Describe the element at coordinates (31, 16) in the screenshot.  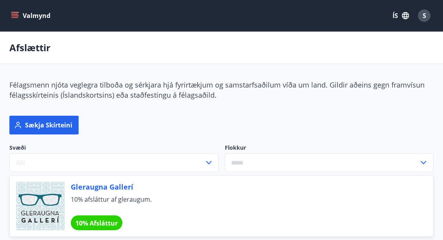
I see `button: menu` at that location.